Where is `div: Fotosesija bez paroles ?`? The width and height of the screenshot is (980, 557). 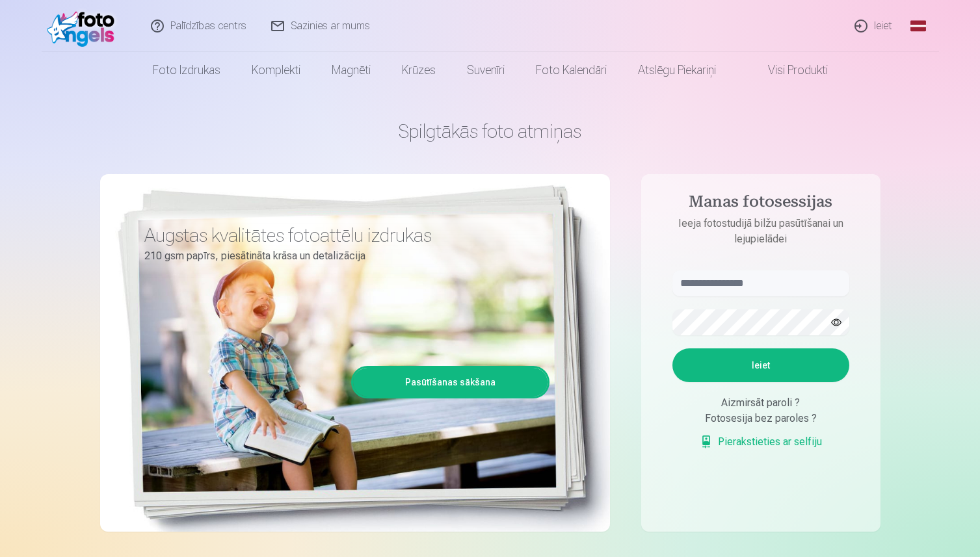
div: Fotosesija bez paroles ? is located at coordinates (761, 419).